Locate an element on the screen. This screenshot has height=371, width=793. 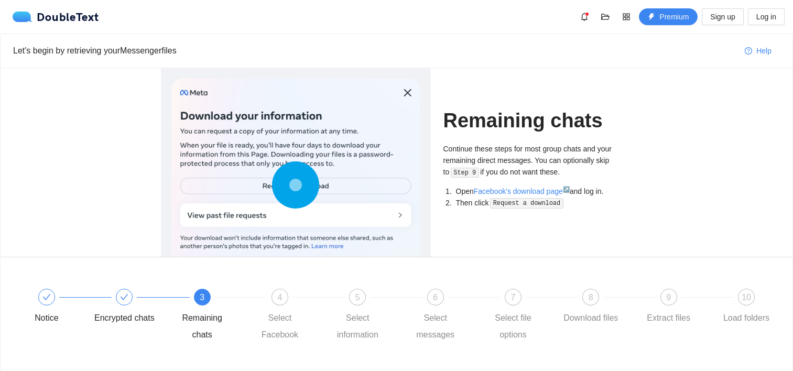
span: folder-open is located at coordinates (605, 17).